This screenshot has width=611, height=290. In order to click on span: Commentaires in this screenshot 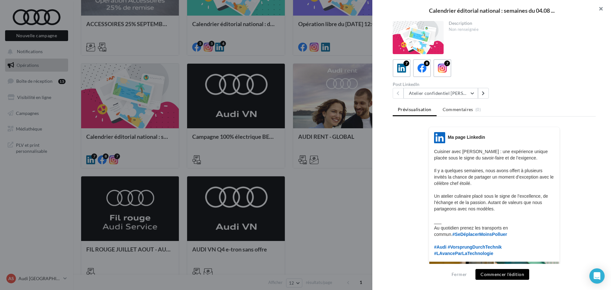, I will do `click(458, 110)`.